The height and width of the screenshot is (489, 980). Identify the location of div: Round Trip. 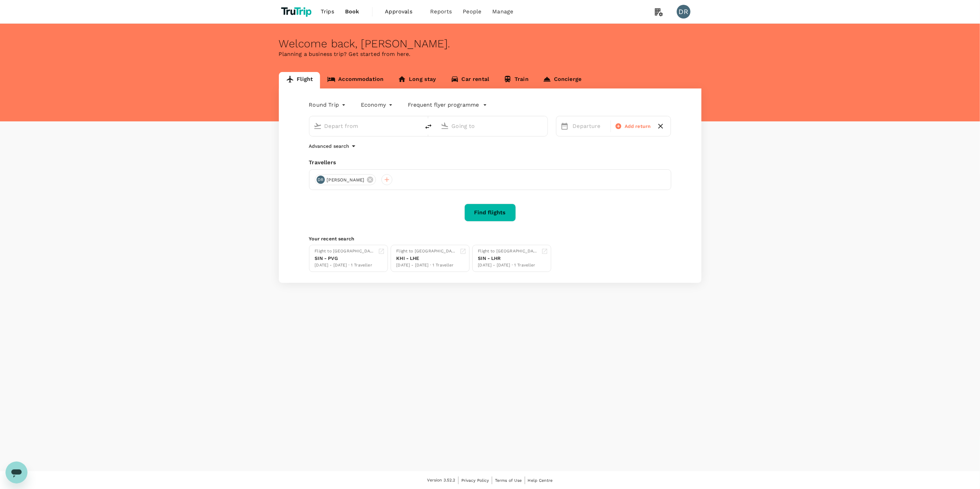
(328, 105).